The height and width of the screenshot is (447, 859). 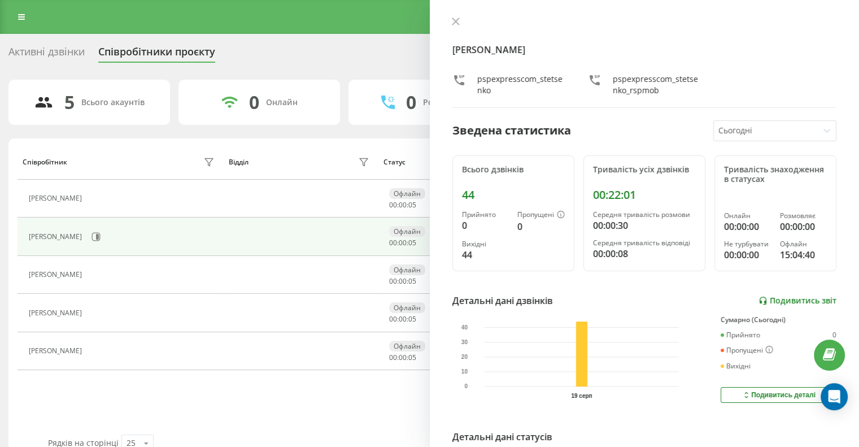 What do you see at coordinates (803, 216) in the screenshot?
I see `div: Розмовляє` at bounding box center [803, 216].